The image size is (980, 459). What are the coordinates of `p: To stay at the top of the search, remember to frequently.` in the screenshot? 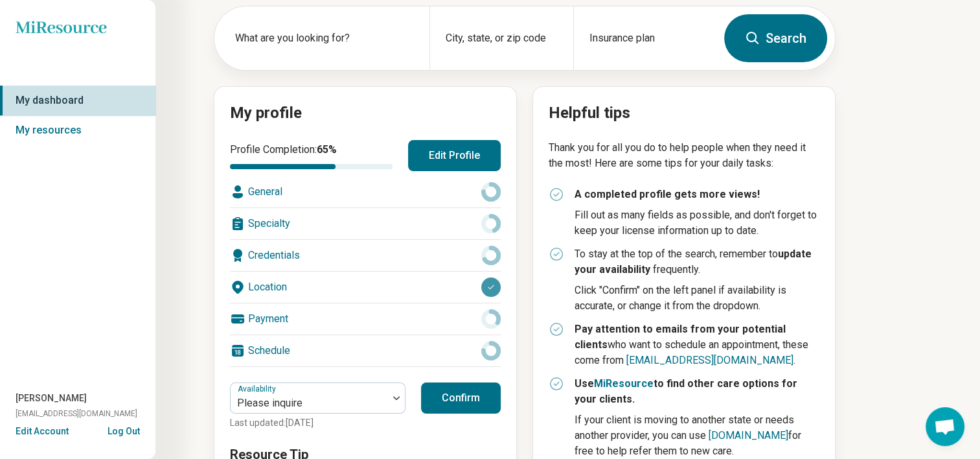 It's located at (697, 262).